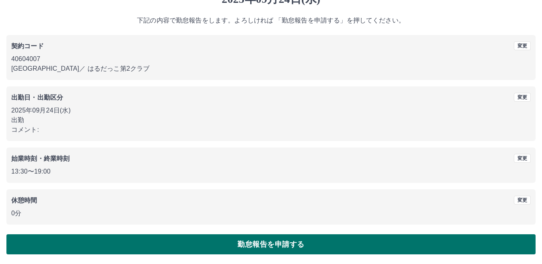 The width and height of the screenshot is (542, 264). What do you see at coordinates (271, 130) in the screenshot?
I see `p: コメント:` at bounding box center [271, 130].